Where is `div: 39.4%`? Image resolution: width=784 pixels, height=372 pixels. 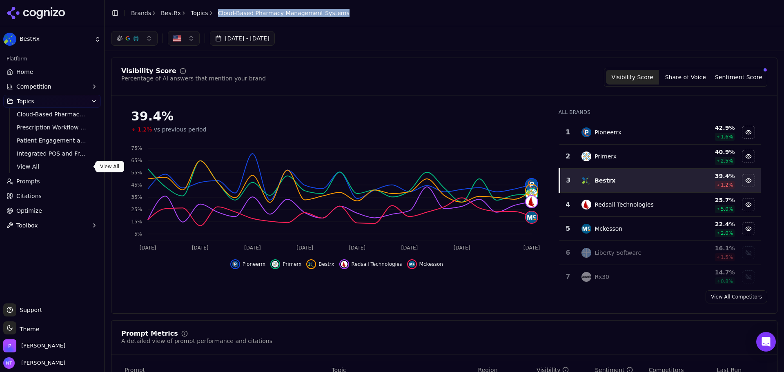
div: 39.4% is located at coordinates (336, 116).